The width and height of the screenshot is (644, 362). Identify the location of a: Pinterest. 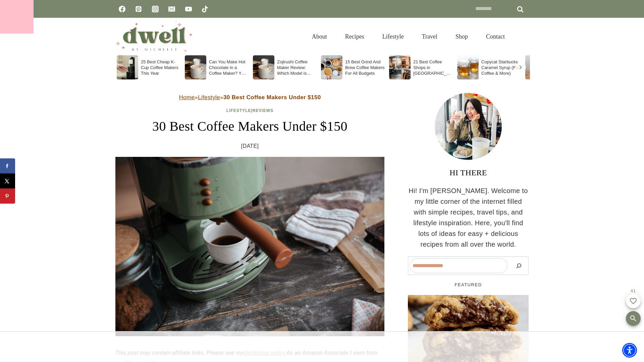
(138, 9).